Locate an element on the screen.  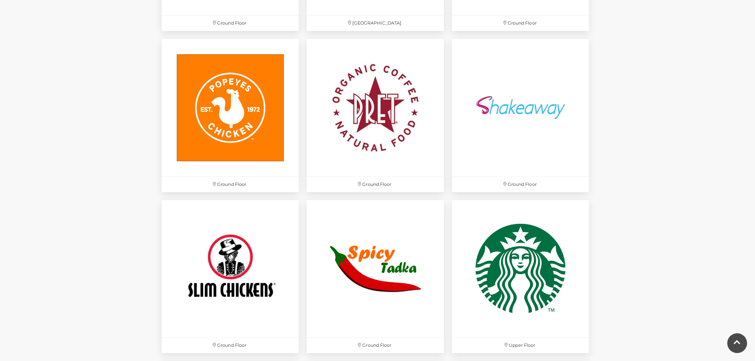
a: Starbucks at Festival Place, Basingstoke Upper Floor is located at coordinates (520, 277).